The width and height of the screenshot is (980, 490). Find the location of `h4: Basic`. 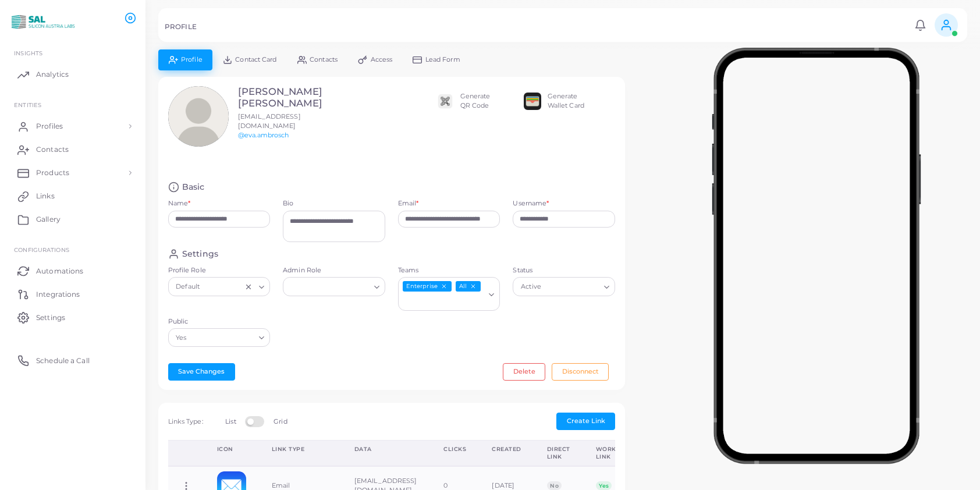

h4: Basic is located at coordinates (193, 187).